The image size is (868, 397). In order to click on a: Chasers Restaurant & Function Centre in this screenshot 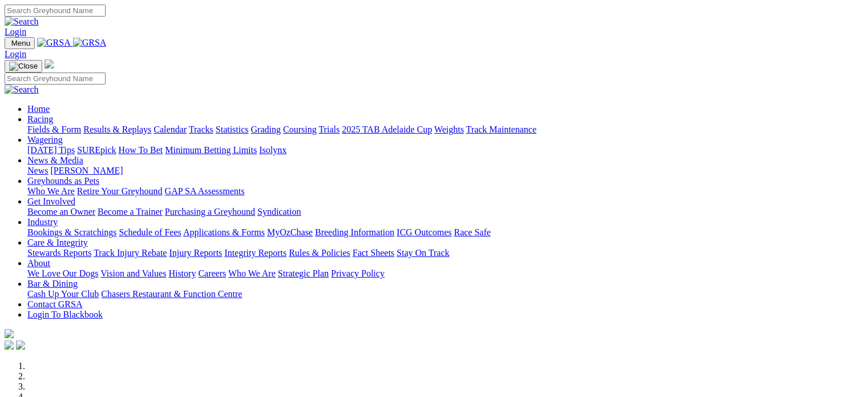, I will do `click(171, 294)`.